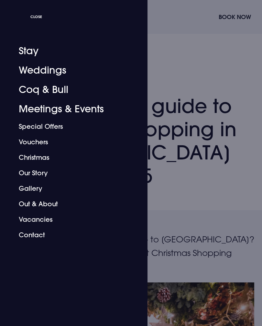 The image size is (262, 326). What do you see at coordinates (70, 204) in the screenshot?
I see `a: Out & About` at bounding box center [70, 204].